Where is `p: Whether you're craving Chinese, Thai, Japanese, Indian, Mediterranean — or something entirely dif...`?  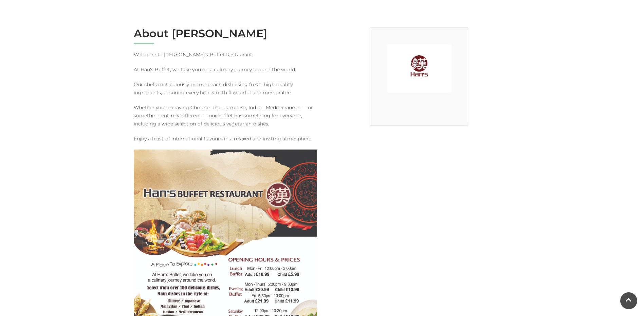
p: Whether you're craving Chinese, Thai, Japanese, Indian, Mediterranean — or something entirely dif... is located at coordinates (225, 116).